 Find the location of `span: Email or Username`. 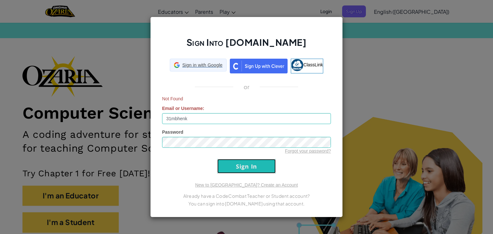

span: Email or Username is located at coordinates (182, 108).